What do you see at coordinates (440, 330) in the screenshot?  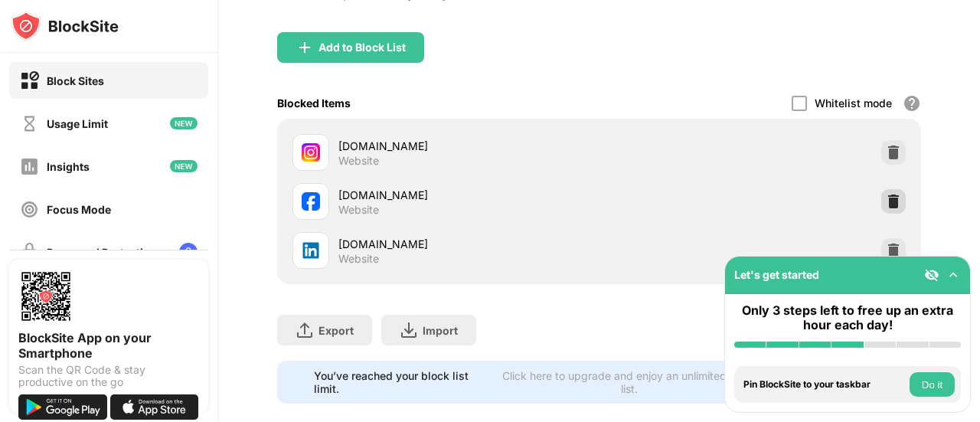 I see `div: Import` at bounding box center [440, 330].